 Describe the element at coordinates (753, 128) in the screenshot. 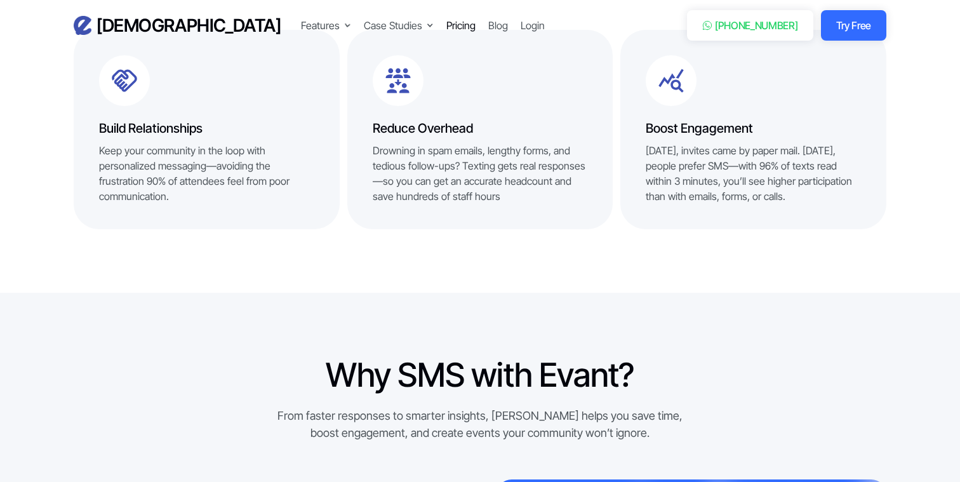

I see `h5: Boost Engagement` at that location.